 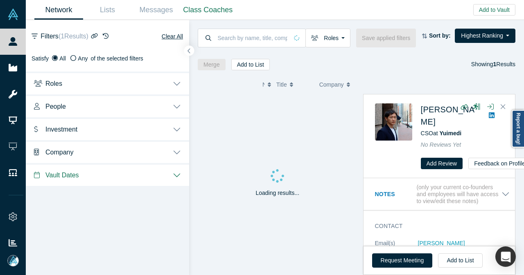 I want to click on span: Name, so click(x=263, y=85).